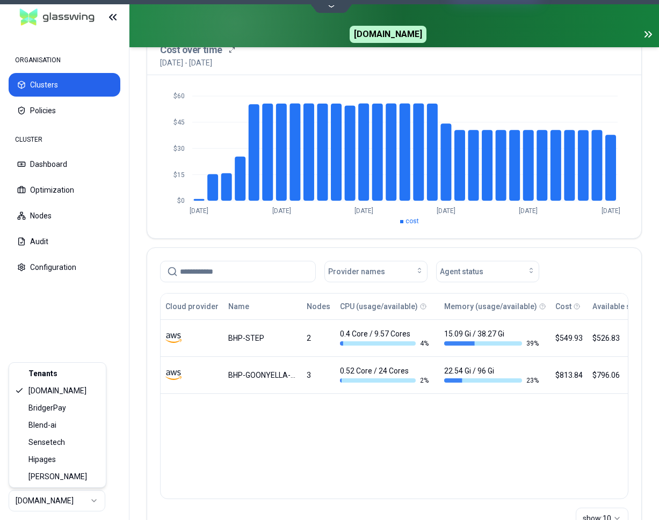 The width and height of the screenshot is (659, 520). Describe the element at coordinates (47, 443) in the screenshot. I see `span: Sensetech` at that location.